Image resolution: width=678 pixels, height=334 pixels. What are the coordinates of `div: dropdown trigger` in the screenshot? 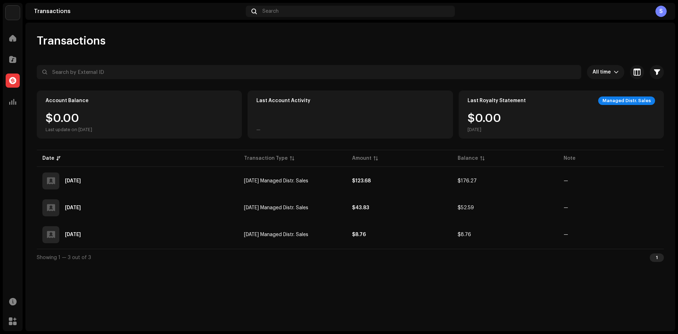 It's located at (616, 72).